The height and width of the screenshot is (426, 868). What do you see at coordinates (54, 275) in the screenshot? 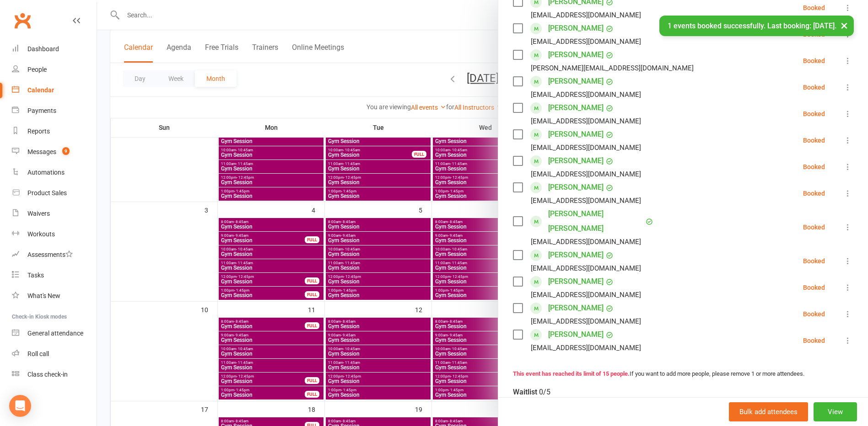
I see `a: Tasks` at bounding box center [54, 275].